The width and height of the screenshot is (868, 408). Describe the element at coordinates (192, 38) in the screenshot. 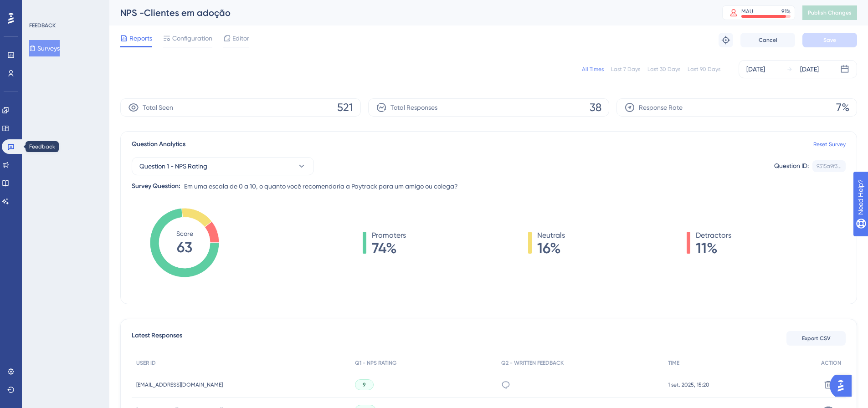

I see `span: Configuration` at that location.